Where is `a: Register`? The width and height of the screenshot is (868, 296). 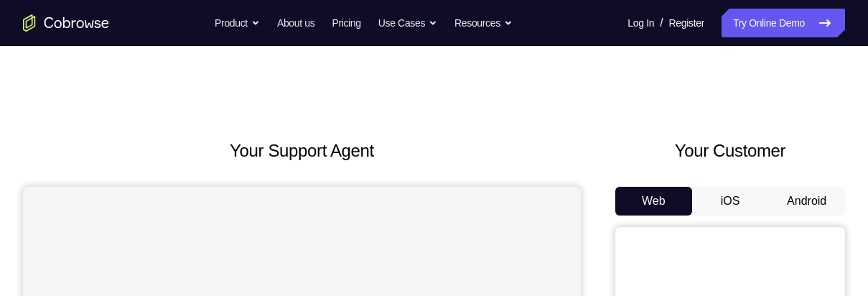 a: Register is located at coordinates (687, 23).